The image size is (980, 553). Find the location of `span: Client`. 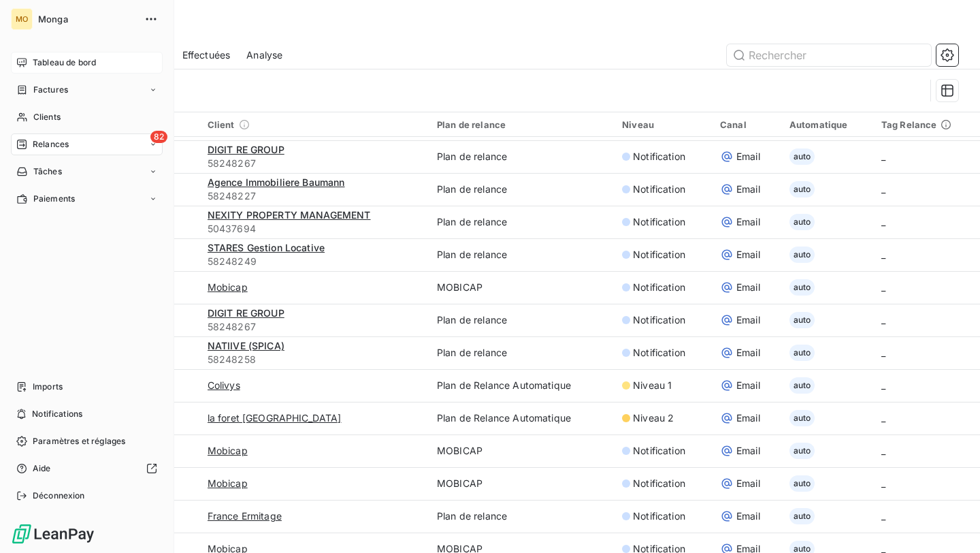

span: Client is located at coordinates (221, 125).